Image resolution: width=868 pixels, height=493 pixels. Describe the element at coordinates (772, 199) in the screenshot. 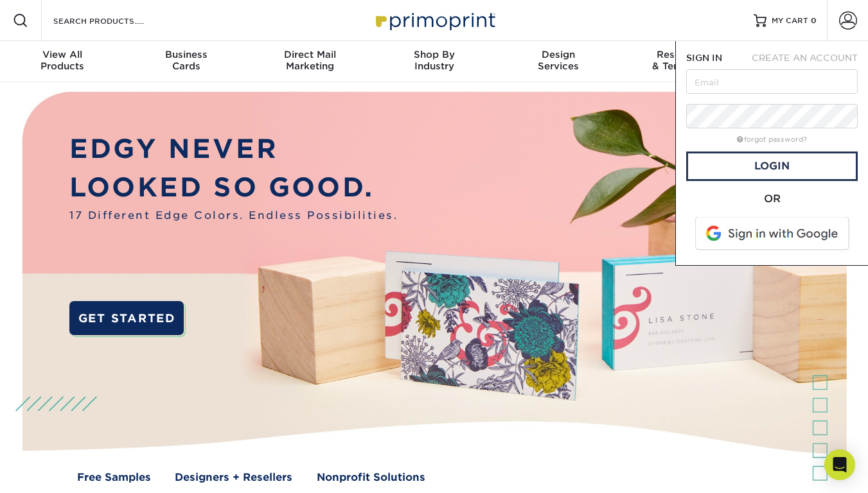

I see `div: OR` at that location.